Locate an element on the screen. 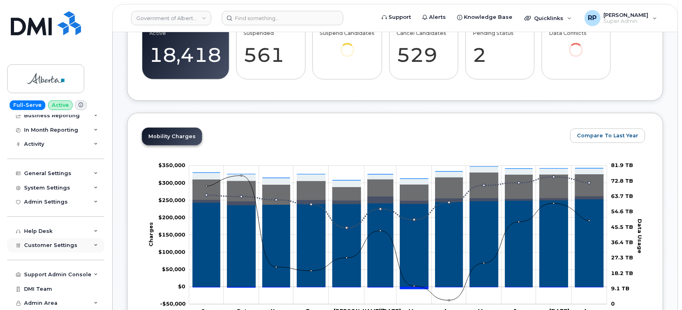 Image resolution: width=682 pixels, height=310 pixels. tspan: 54.6 TB is located at coordinates (622, 211).